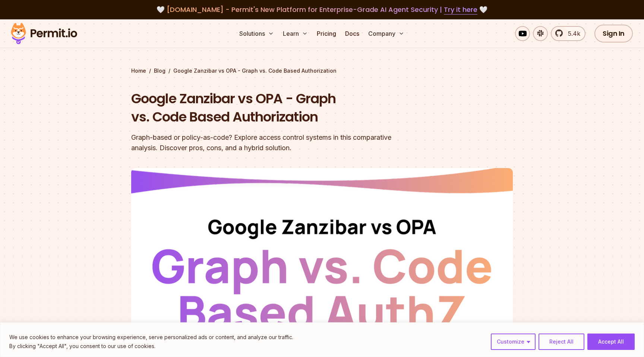 This screenshot has height=357, width=644. What do you see at coordinates (386, 33) in the screenshot?
I see `button: Company` at bounding box center [386, 33].